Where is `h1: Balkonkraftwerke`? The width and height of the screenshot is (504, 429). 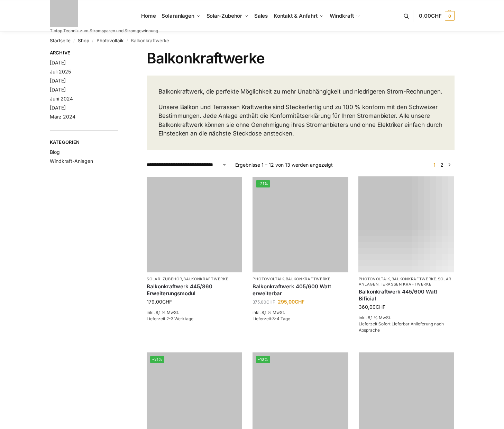
h1: Balkonkraftwerke is located at coordinates (300, 58).